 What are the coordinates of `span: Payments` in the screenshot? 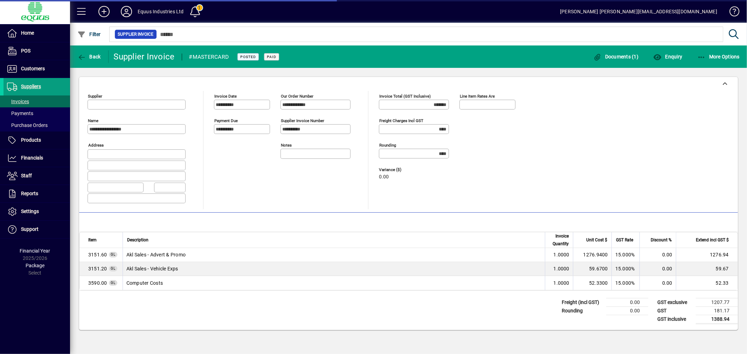 It's located at (20, 113).